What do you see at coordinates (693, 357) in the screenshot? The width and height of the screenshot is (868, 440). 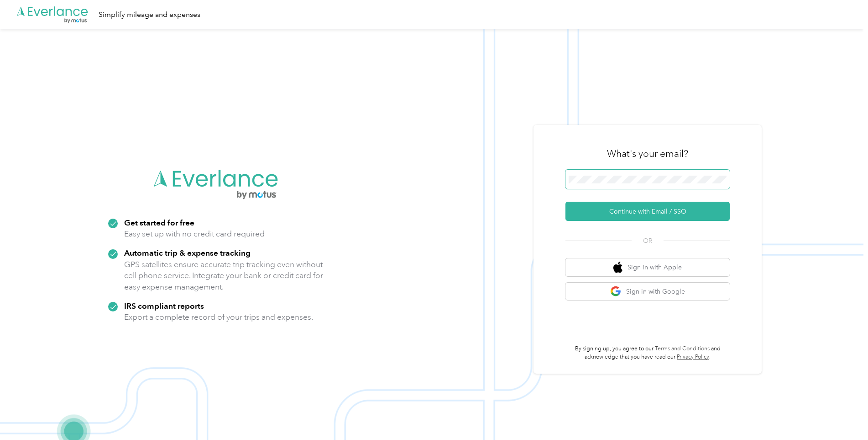 I see `a: Privacy Policy` at bounding box center [693, 357].